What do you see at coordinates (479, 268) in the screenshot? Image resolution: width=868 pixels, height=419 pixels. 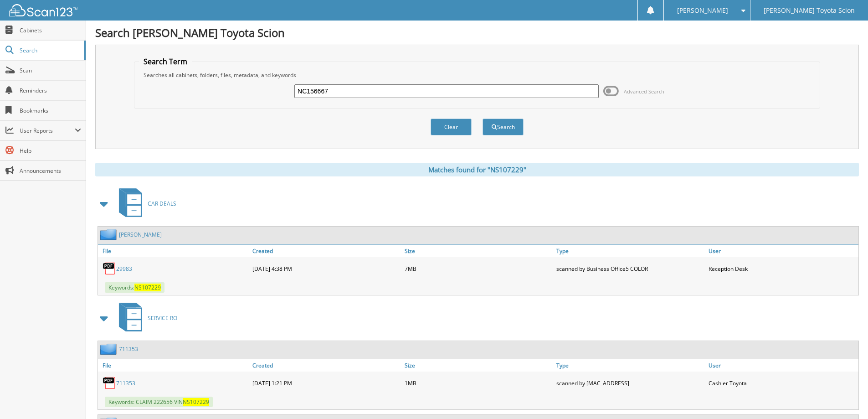 I see `div: 7MB` at bounding box center [479, 268].